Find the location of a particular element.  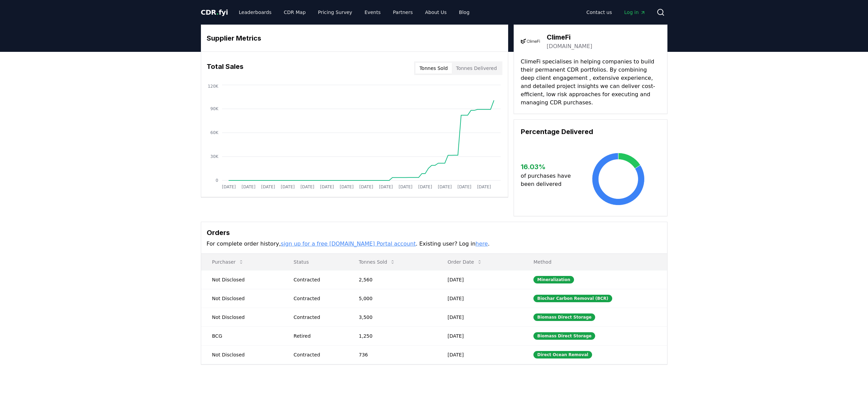

p: For complete order history, . Existing user? Log in . is located at coordinates (434, 244).